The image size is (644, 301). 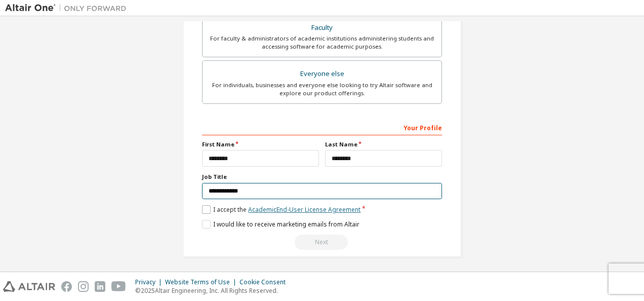 I want to click on a: Academic End-User License Agreement, so click(x=304, y=210).